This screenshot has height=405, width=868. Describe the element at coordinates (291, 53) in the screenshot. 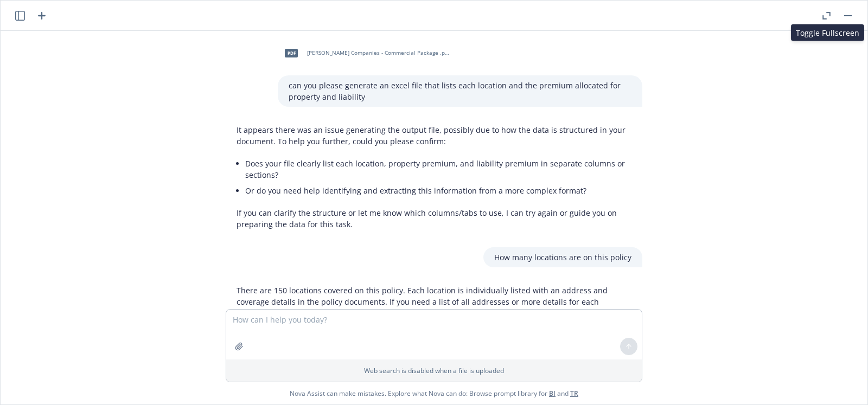

I see `span: pdf` at that location.